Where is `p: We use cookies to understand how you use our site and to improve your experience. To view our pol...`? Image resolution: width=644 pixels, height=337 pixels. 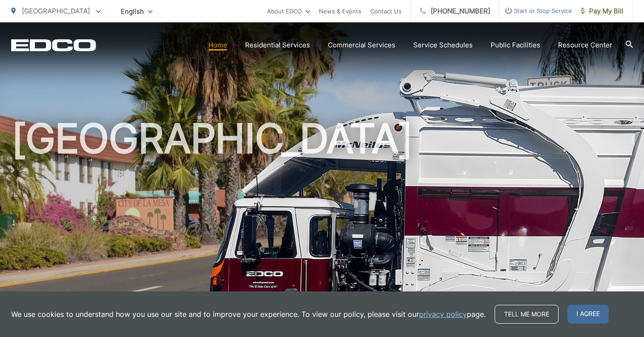 p: We use cookies to understand how you use our site and to improve your experience. To view our pol... is located at coordinates (248, 314).